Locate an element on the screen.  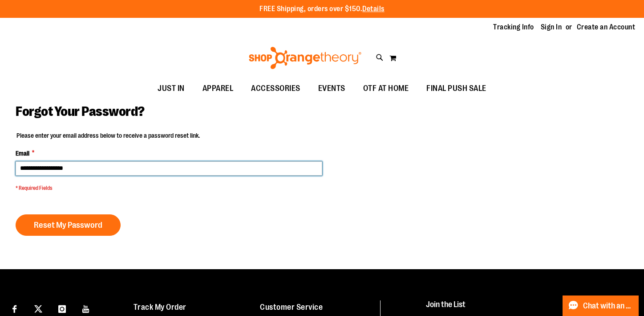
span: FINAL PUSH SALE is located at coordinates (456, 88).